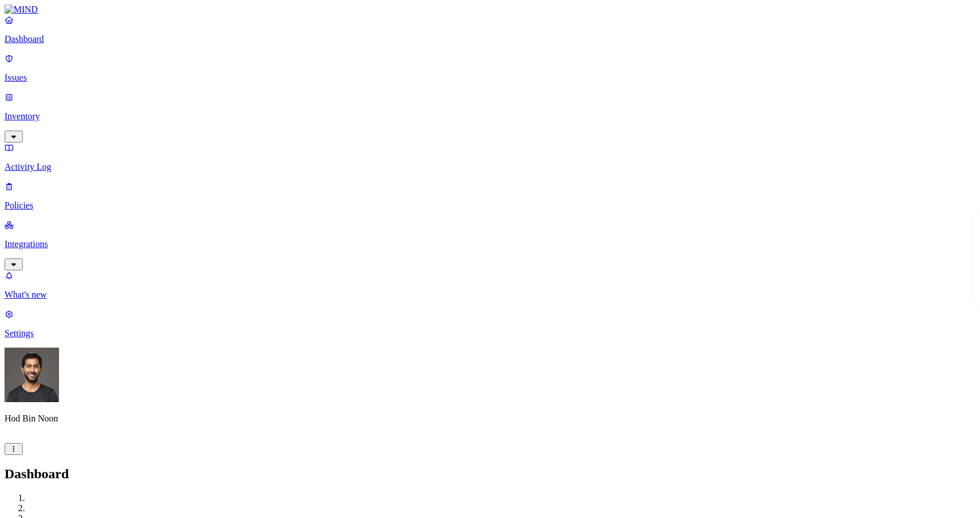  What do you see at coordinates (490, 474) in the screenshot?
I see `h2: Dashboard` at bounding box center [490, 474].